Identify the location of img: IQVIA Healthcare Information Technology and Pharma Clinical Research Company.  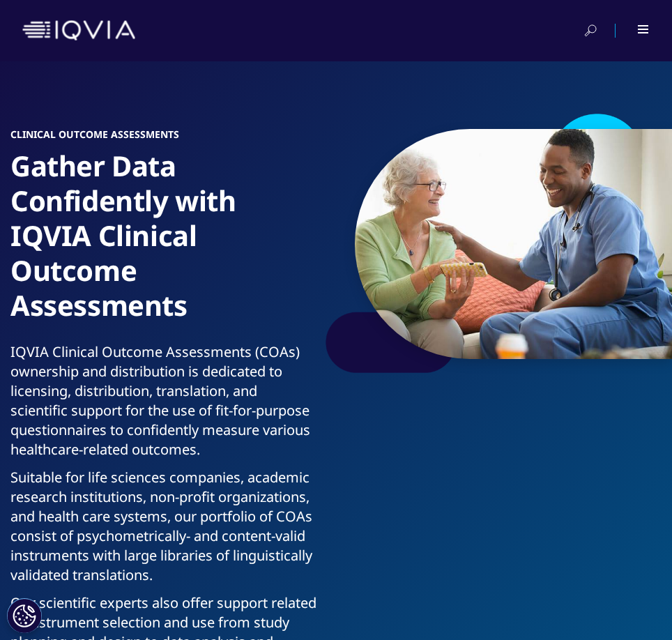
(78, 30).